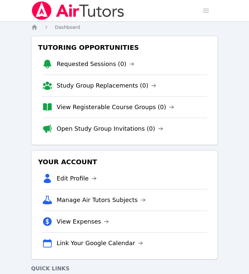  I want to click on a: Study Group Replacements (0), so click(106, 86).